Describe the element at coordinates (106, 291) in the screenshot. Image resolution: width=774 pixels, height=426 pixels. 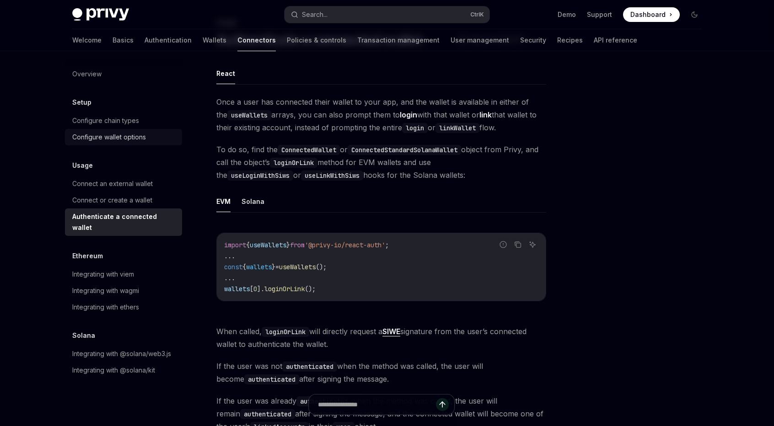
I see `div: Integrating with wagmi` at that location.